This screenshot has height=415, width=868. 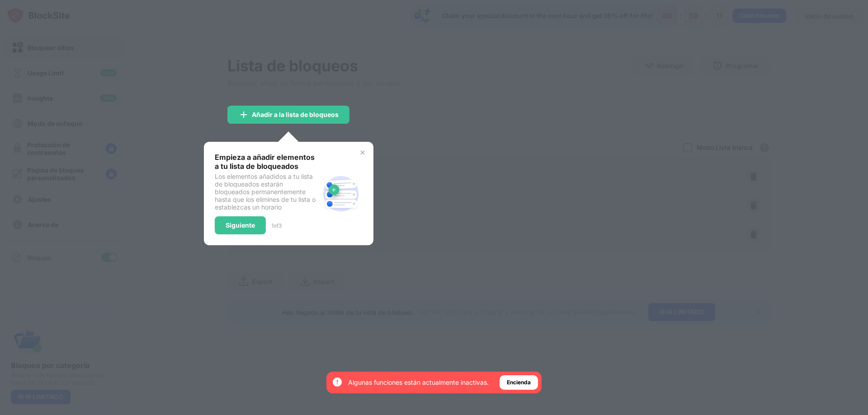 I want to click on div: Los elementos añadidos a tu lista de bloqueados estarán bloqueados permanentemente hasta que los ..., so click(x=267, y=192).